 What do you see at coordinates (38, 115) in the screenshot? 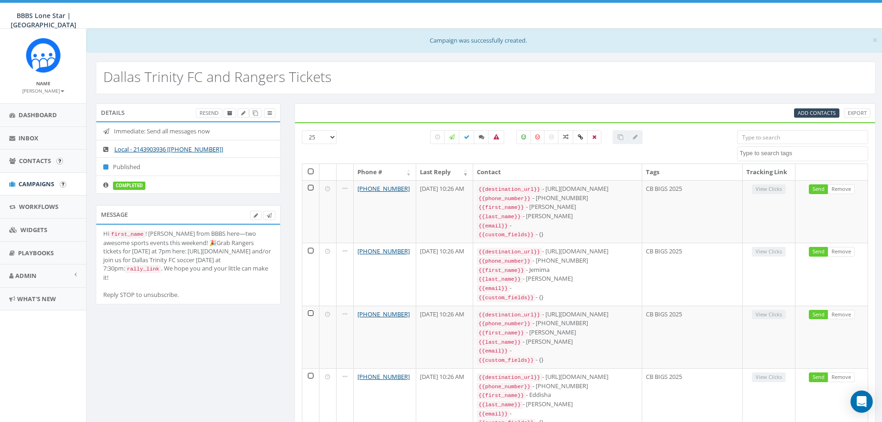
I see `span: Dashboard` at bounding box center [38, 115].